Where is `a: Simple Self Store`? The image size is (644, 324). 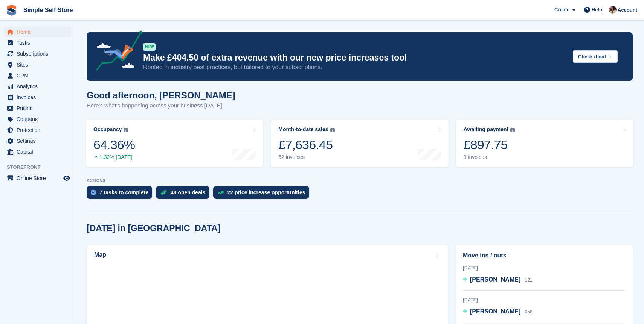 a: Simple Self Store is located at coordinates (48, 10).